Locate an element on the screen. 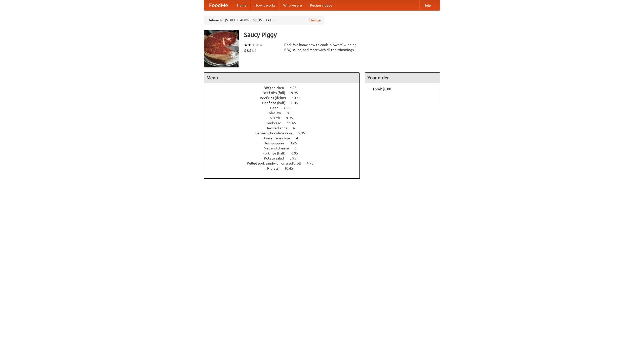  a: Potato salad 3.95 is located at coordinates (285, 158).